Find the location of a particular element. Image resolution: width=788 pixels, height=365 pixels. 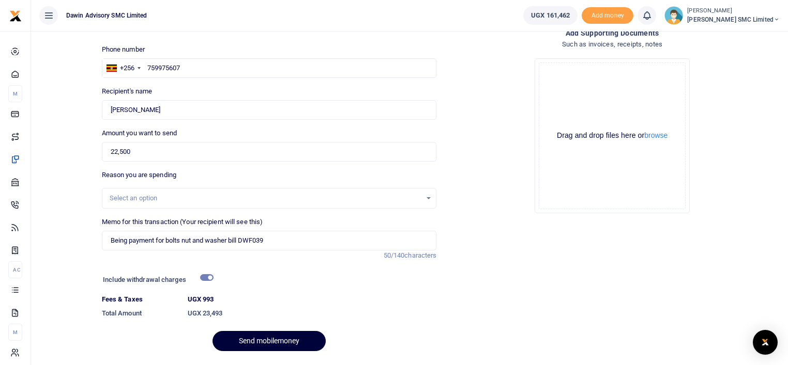

h4: Add supporting Documents is located at coordinates (612, 33).